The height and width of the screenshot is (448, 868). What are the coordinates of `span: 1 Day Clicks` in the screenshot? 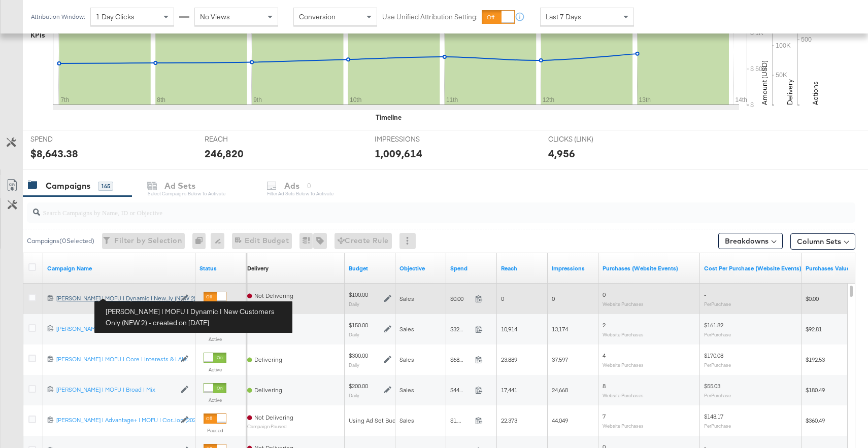 It's located at (116, 16).